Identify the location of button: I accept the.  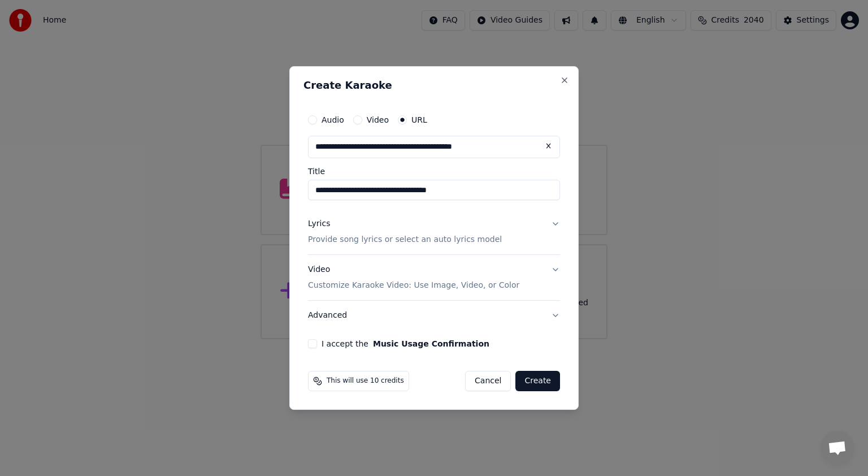
(431, 343).